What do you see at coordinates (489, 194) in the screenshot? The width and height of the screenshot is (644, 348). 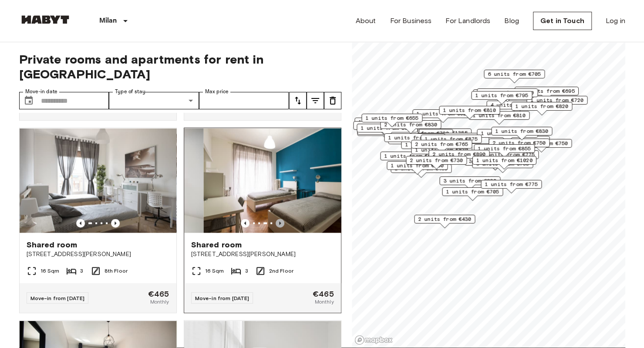 I see `canvas: Map` at bounding box center [489, 194].